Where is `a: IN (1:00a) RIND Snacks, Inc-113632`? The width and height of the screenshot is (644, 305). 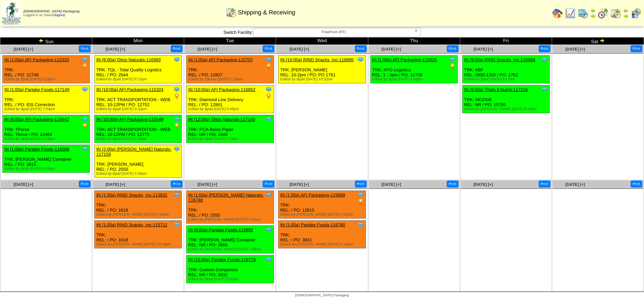
a: IN (1:00a) RIND Snacks, Inc-113632 is located at coordinates (132, 195).